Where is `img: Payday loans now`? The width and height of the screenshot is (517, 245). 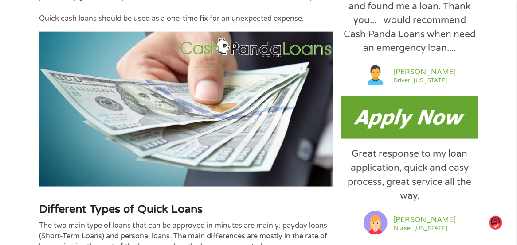 img: Payday loans now is located at coordinates (409, 118).